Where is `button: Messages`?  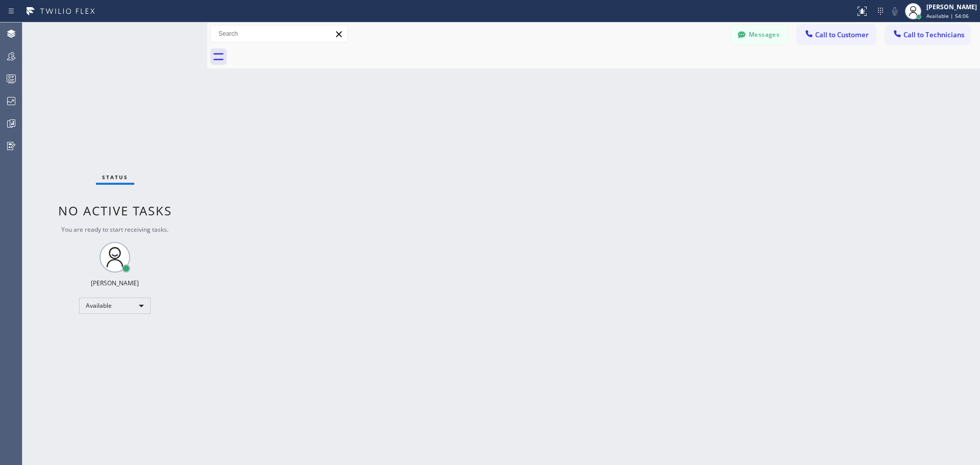 button: Messages is located at coordinates (759, 35).